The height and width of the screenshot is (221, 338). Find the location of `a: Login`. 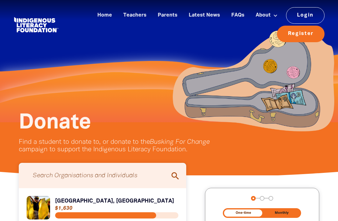

a: Login is located at coordinates (305, 15).